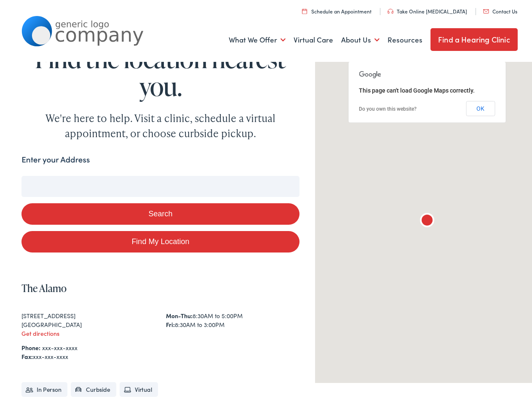 The height and width of the screenshot is (404, 532). I want to click on a: About Us, so click(360, 37).